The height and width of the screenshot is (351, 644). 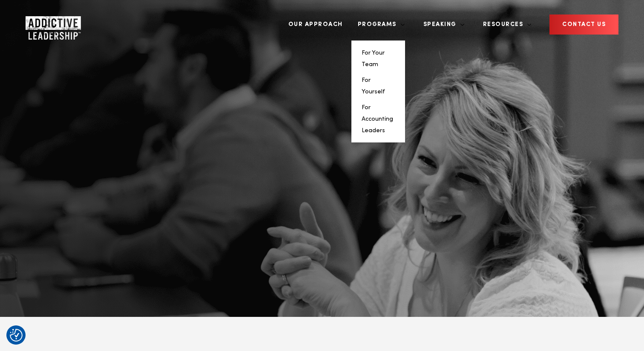 I want to click on a: Programs, so click(x=378, y=24).